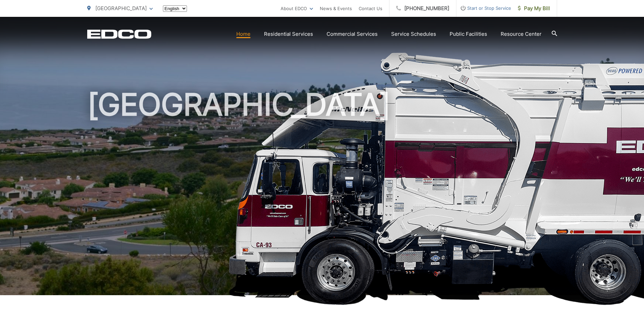 The width and height of the screenshot is (644, 310). Describe the element at coordinates (521, 34) in the screenshot. I see `a: Resource Center` at that location.